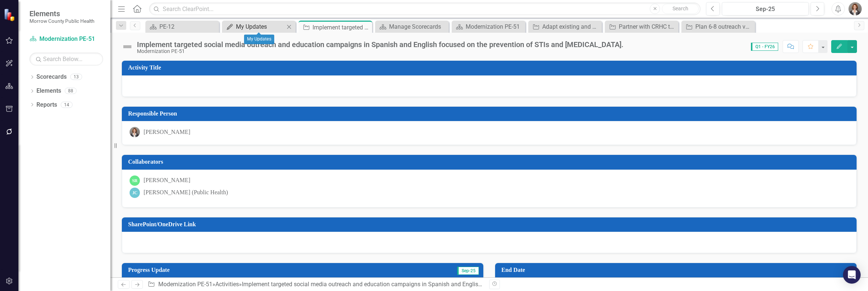  What do you see at coordinates (66, 59) in the screenshot?
I see `input: Search Below...` at bounding box center [66, 59].